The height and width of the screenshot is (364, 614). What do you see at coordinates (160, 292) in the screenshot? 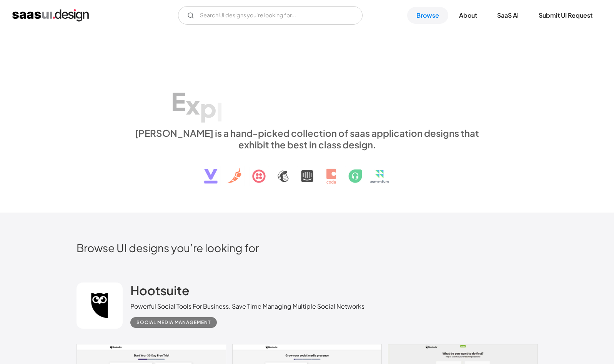
I see `a: Hootsuite` at bounding box center [160, 292].